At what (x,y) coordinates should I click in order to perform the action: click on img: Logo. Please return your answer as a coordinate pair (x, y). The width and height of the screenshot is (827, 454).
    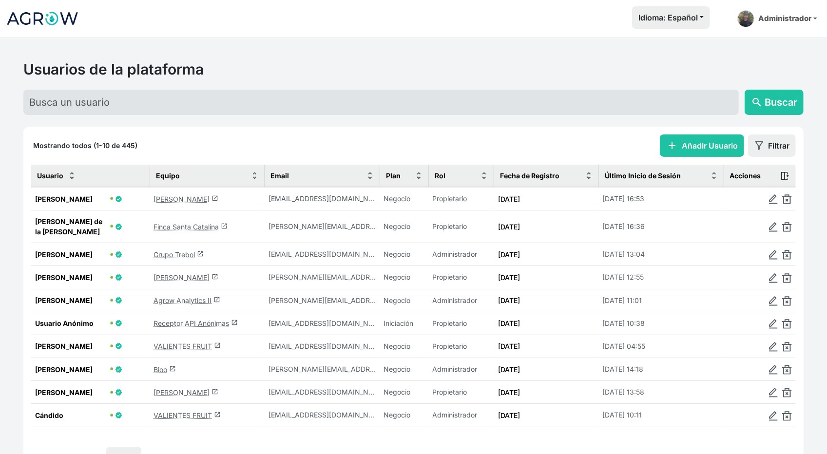
    Looking at the image, I should click on (42, 19).